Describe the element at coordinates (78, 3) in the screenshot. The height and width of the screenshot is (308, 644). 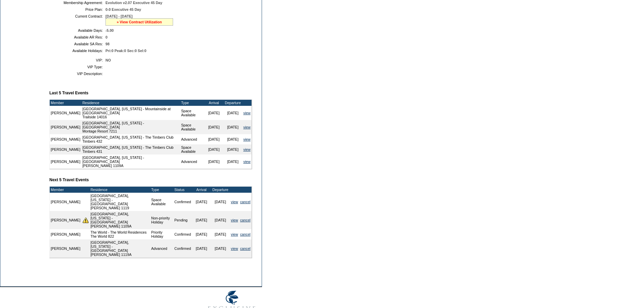
I see `td: Membership Agreement:` at that location.